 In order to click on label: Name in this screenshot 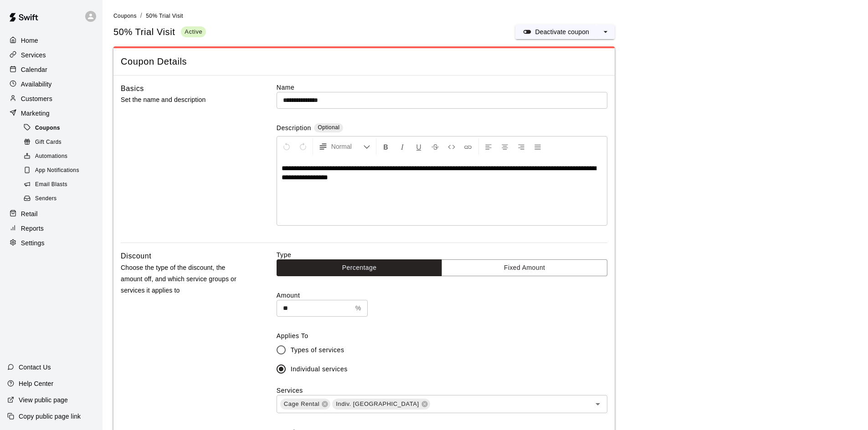, I will do `click(442, 87)`.